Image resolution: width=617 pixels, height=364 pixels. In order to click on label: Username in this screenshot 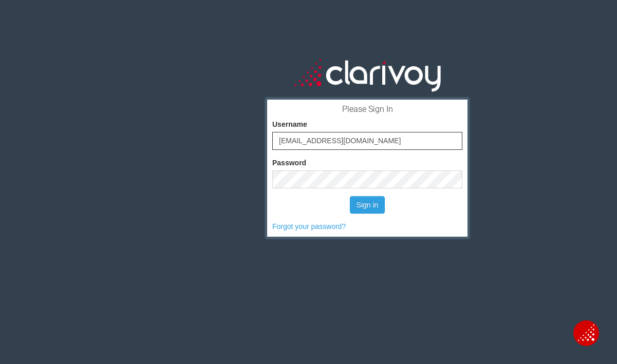, I will do `click(290, 124)`.